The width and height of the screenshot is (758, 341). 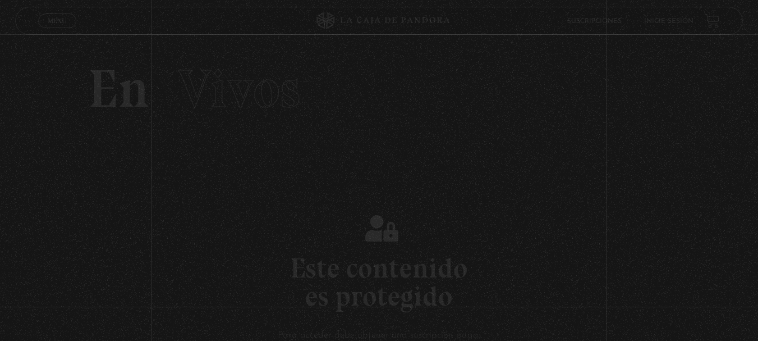 What do you see at coordinates (379, 89) in the screenshot?
I see `h2: En` at bounding box center [379, 89].